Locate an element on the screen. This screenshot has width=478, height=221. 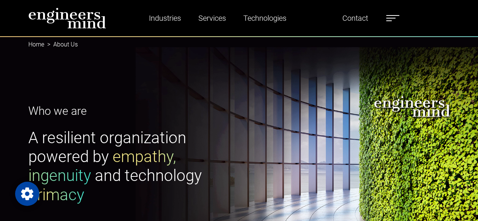
span: primacy is located at coordinates (56, 195).